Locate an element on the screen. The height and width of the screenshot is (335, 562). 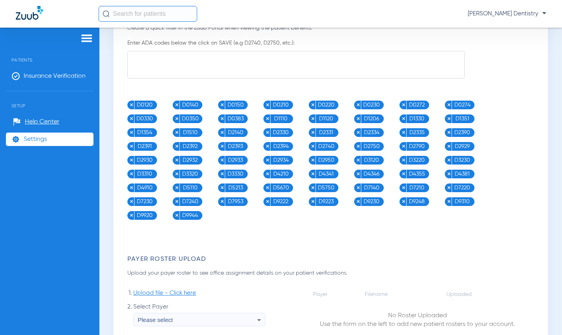
span: D4346 is located at coordinates (372, 174).